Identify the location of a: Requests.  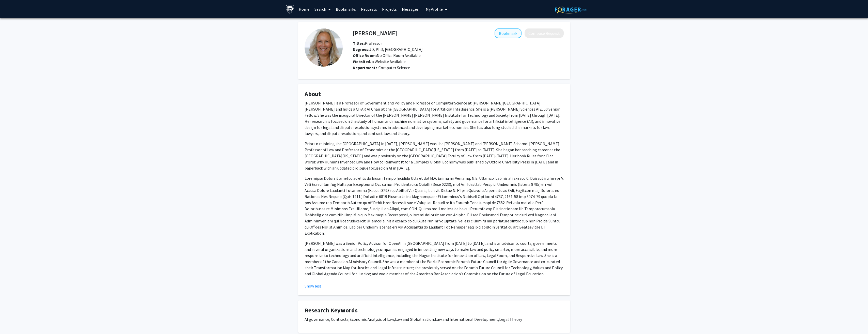
(369, 9).